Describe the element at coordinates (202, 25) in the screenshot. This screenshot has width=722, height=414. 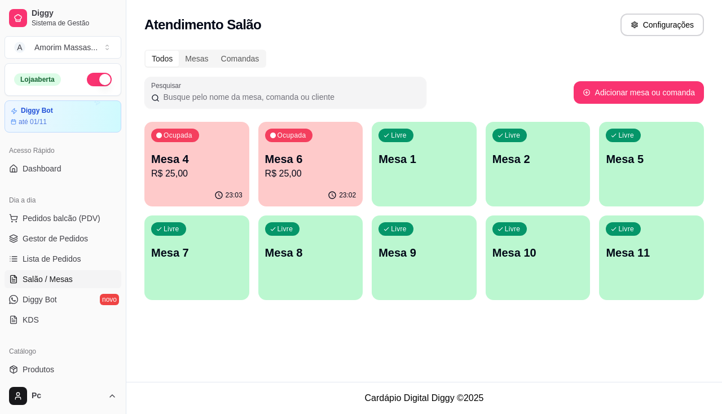
I see `h2: Atendimento Salão` at that location.